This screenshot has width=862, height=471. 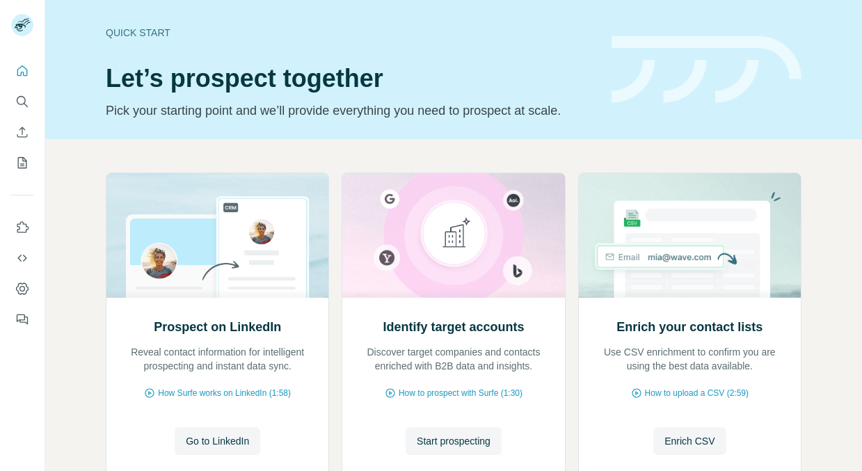 I want to click on button: Feedback, so click(x=22, y=319).